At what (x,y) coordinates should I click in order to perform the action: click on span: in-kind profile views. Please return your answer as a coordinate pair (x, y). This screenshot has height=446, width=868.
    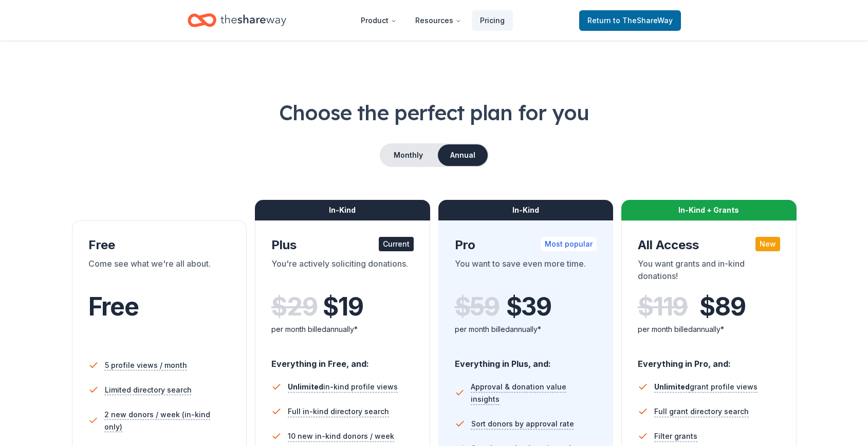
    Looking at the image, I should click on (343, 386).